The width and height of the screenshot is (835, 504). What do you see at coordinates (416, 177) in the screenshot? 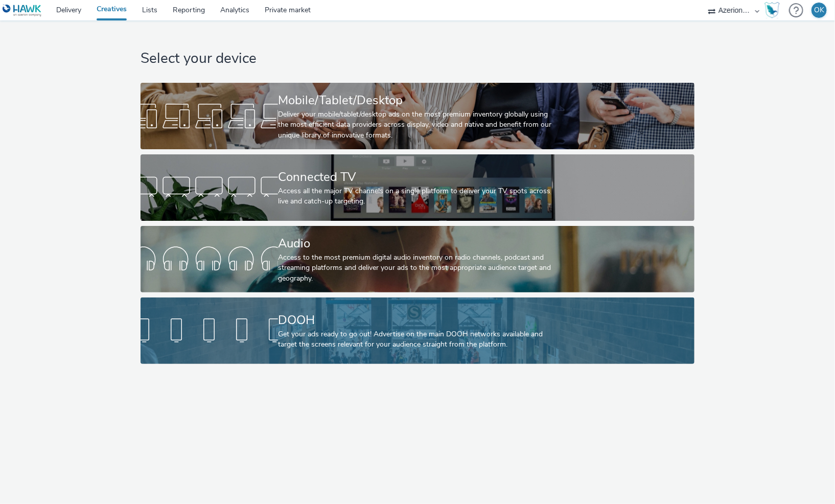
I see `div: Connected TV` at bounding box center [416, 177].